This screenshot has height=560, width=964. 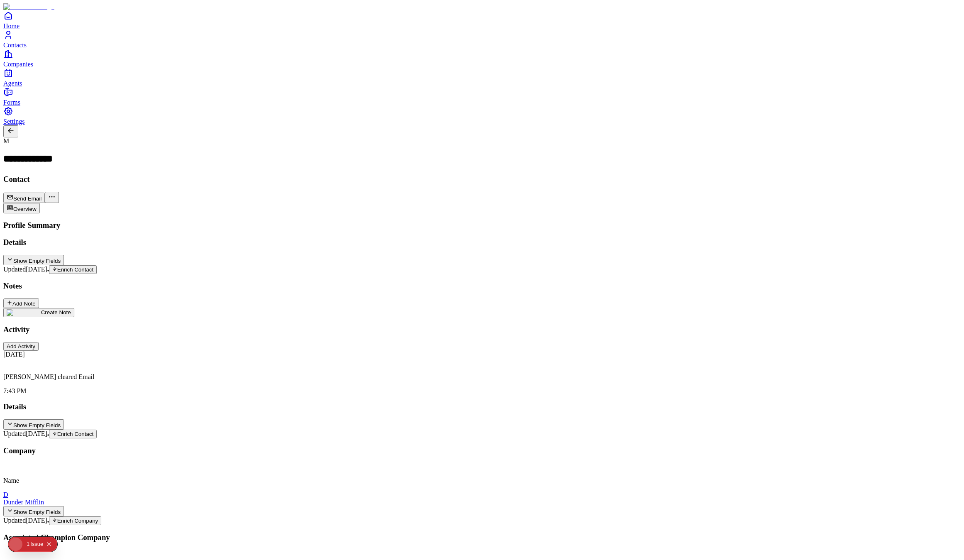 What do you see at coordinates (482, 115) in the screenshot?
I see `a: Settings` at bounding box center [482, 115].